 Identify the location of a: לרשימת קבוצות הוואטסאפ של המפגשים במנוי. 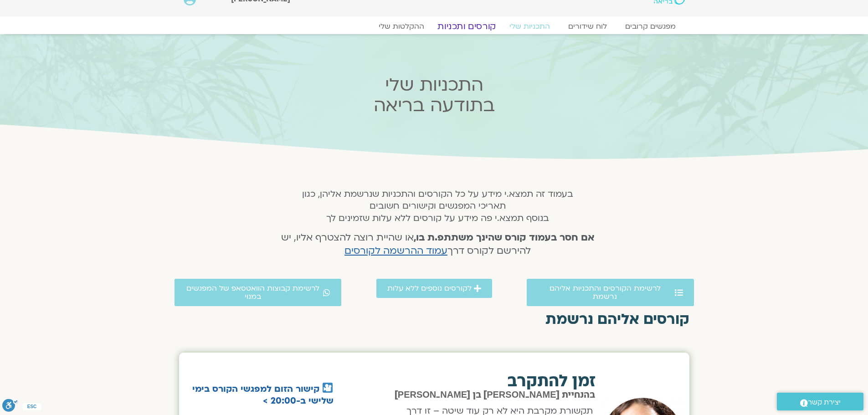
(258, 292).